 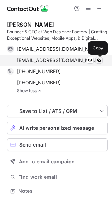 I want to click on span: Find work email, so click(x=61, y=177).